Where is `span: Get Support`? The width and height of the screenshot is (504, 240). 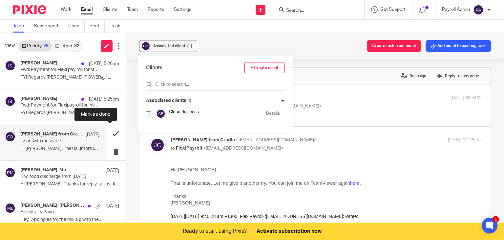 span: Get Support is located at coordinates (393, 10).